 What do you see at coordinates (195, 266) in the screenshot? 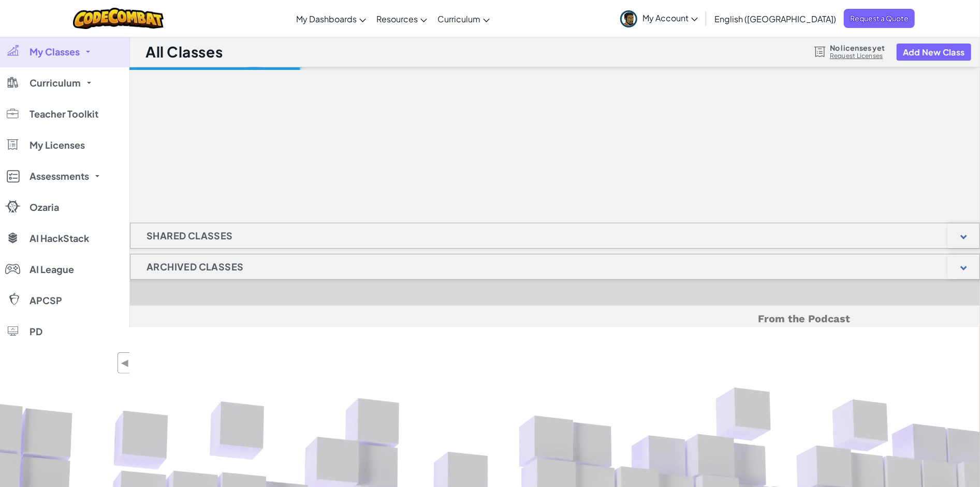
I see `h1: Archived Classes` at bounding box center [195, 266].